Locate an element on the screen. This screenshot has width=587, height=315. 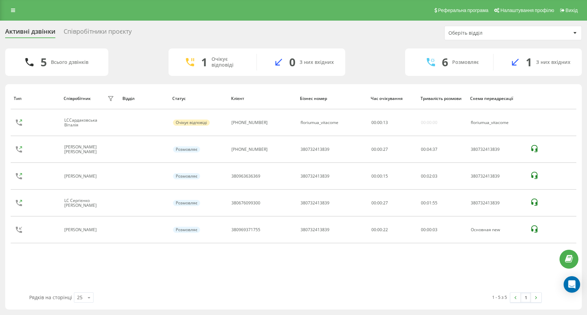
div: 380676099300 is located at coordinates (246, 203).